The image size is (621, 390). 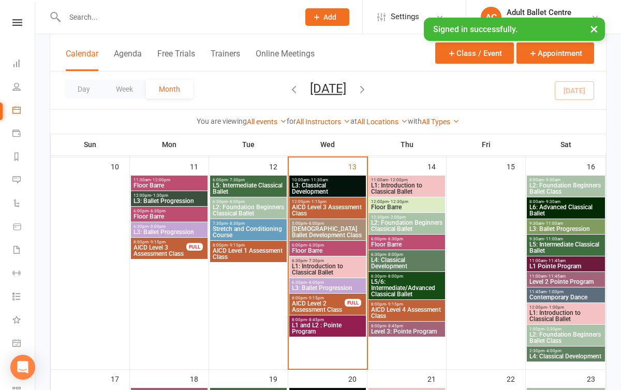 What do you see at coordinates (553, 351) in the screenshot?
I see `span: - 4:00pm` at bounding box center [553, 351].